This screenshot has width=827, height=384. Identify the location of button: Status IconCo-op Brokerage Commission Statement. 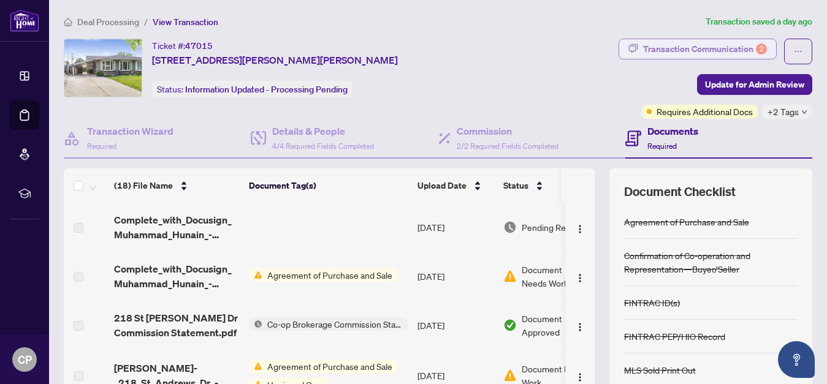
(328, 324).